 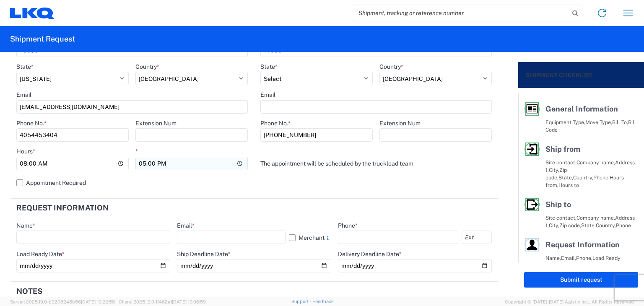 I want to click on input: Ext, so click(x=477, y=237).